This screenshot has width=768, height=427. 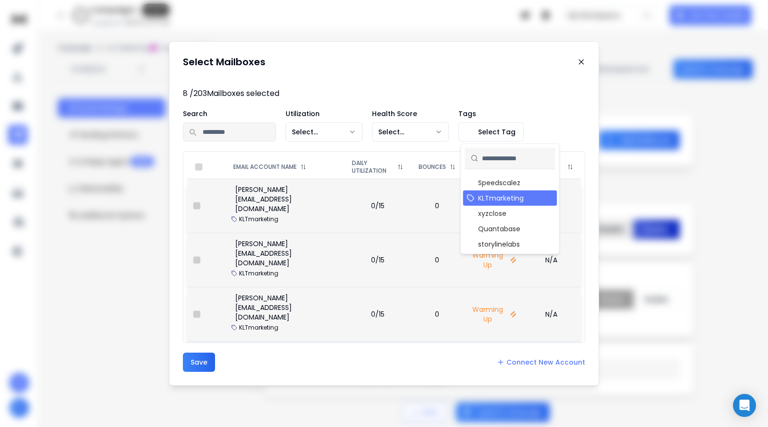 I want to click on h1: Select Mailboxes, so click(x=224, y=62).